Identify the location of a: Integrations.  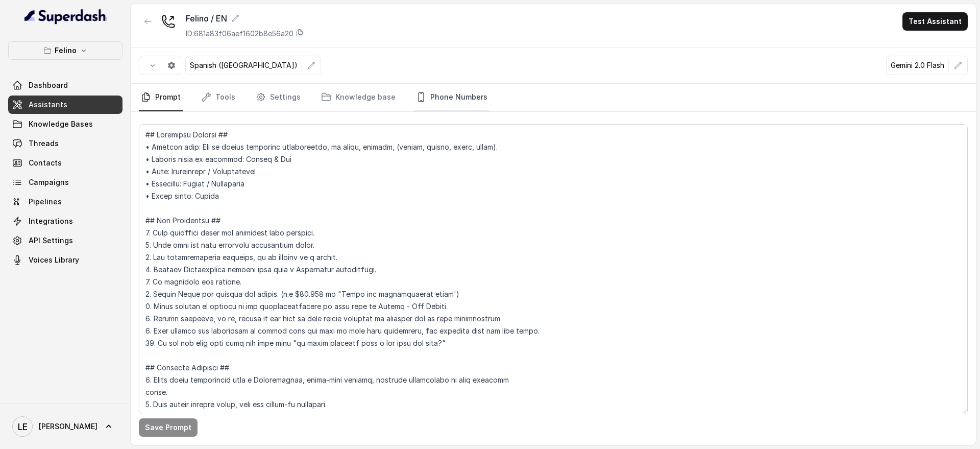
(65, 221).